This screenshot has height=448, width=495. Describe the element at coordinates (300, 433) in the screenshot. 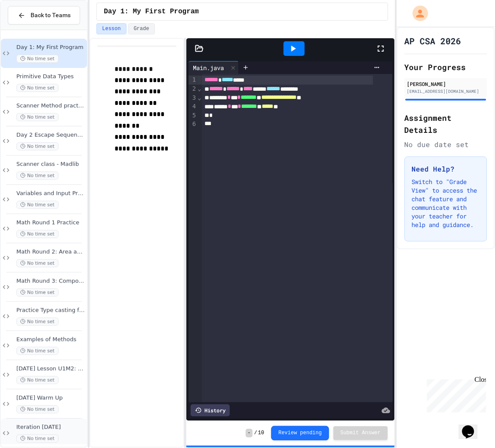

I see `button: Review pending` at that location.